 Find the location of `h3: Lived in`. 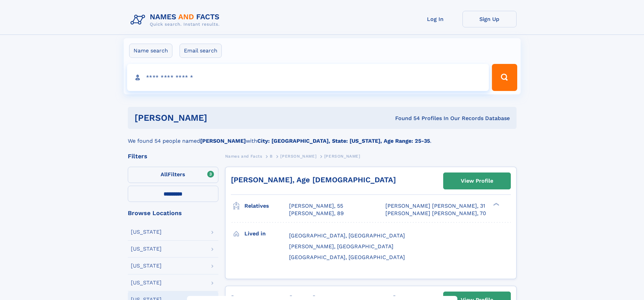

h3: Lived in is located at coordinates (266, 233).